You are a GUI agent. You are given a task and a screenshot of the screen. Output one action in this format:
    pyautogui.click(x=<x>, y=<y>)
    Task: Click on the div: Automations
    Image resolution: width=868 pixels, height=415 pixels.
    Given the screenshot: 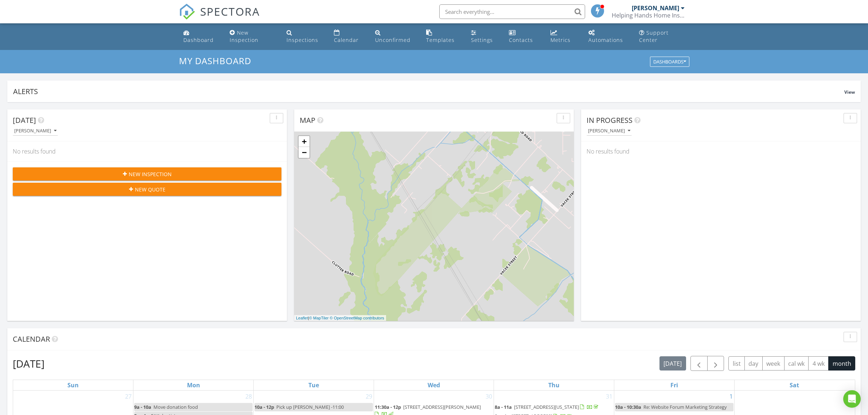 What is the action you would take?
    pyautogui.click(x=606, y=39)
    